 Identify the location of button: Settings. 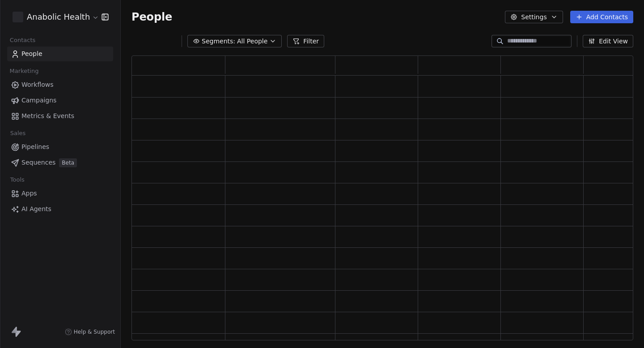
(533, 17).